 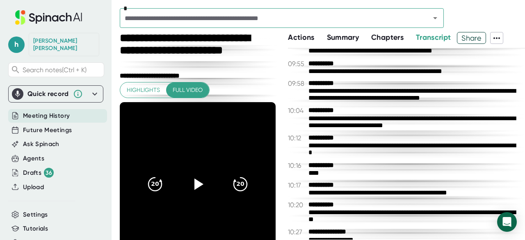 I want to click on span: Actions, so click(x=301, y=37).